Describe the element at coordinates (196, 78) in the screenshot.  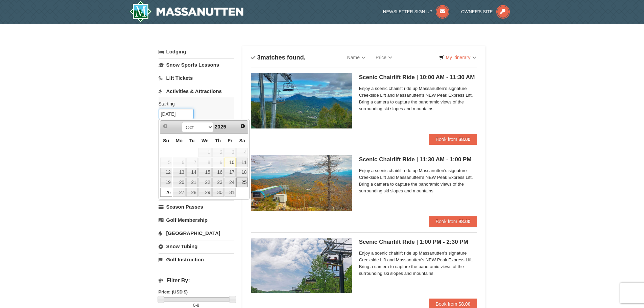
I see `a: Lift Tickets` at that location.